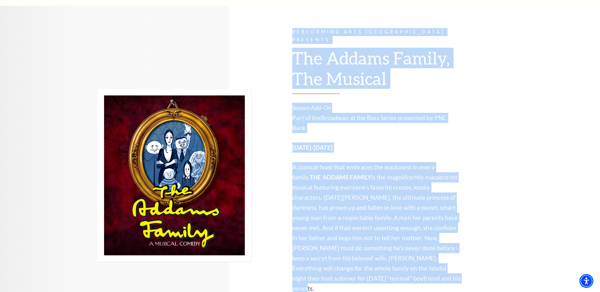  I want to click on div: Accessibility Menu, so click(587, 281).